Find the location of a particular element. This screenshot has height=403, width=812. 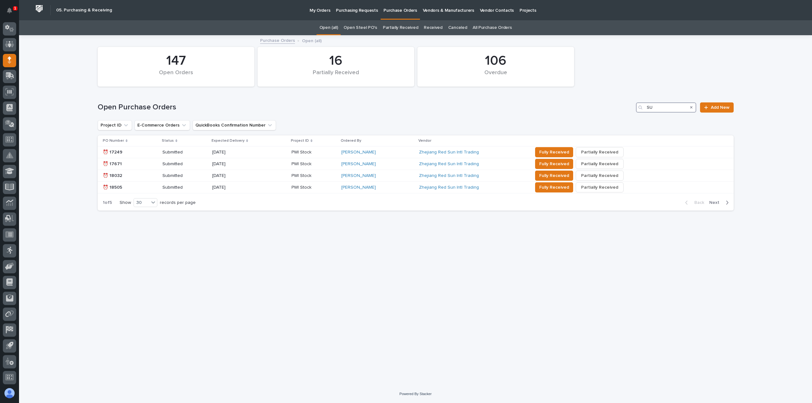

a: Received is located at coordinates (433, 28).